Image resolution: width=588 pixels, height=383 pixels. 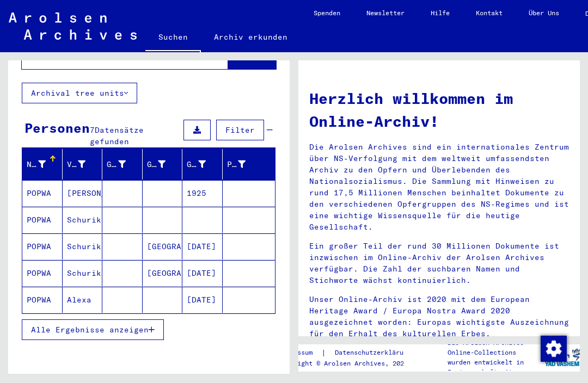 I want to click on mat-header-cell: Nachname, so click(x=43, y=165).